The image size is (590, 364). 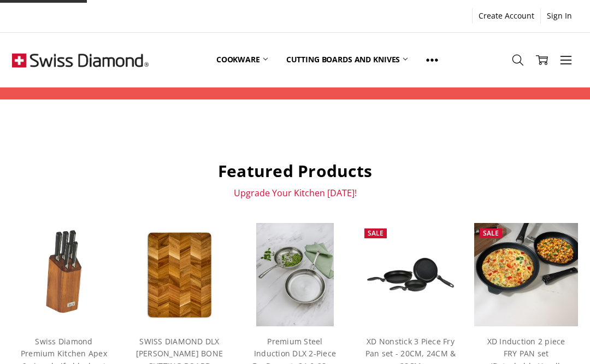 I want to click on a: Cookware, so click(x=242, y=59).